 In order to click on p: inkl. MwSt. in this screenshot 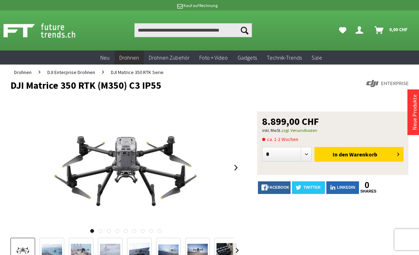, I will do `click(333, 131)`.